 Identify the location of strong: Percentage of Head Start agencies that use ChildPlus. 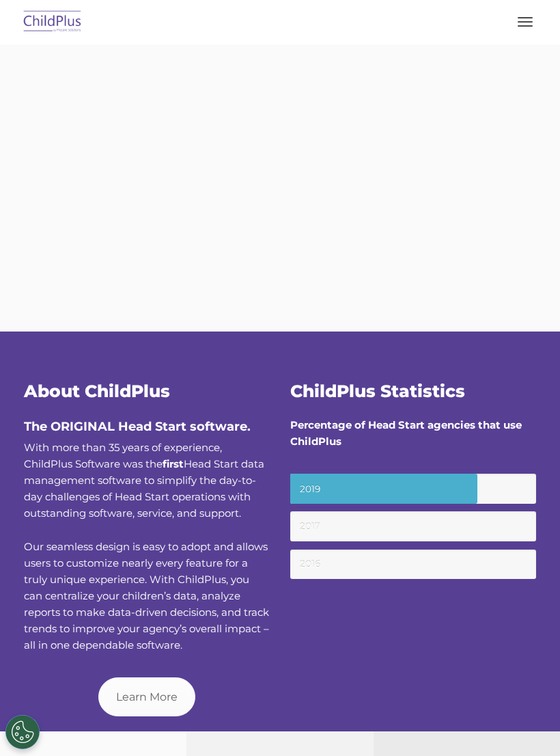
(406, 433).